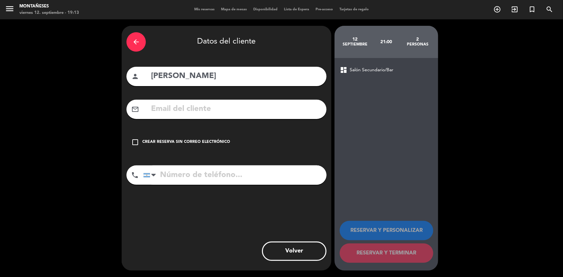 This screenshot has width=563, height=277. I want to click on i: check_box_outline_blank, so click(135, 142).